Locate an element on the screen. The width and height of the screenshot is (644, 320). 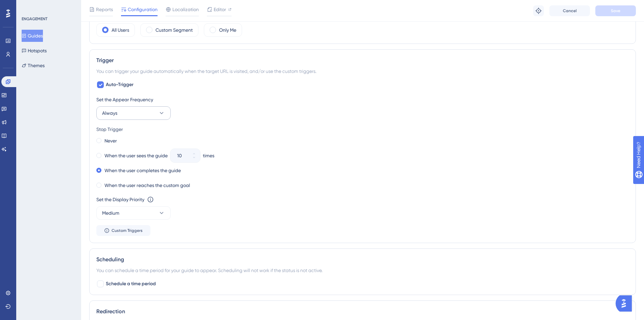
label: Custom Segment is located at coordinates (174, 30).